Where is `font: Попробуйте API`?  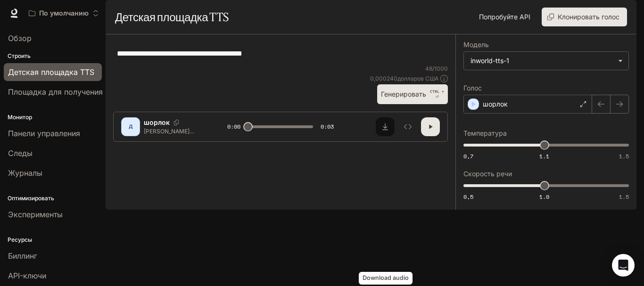
font: Попробуйте API is located at coordinates (504, 16).